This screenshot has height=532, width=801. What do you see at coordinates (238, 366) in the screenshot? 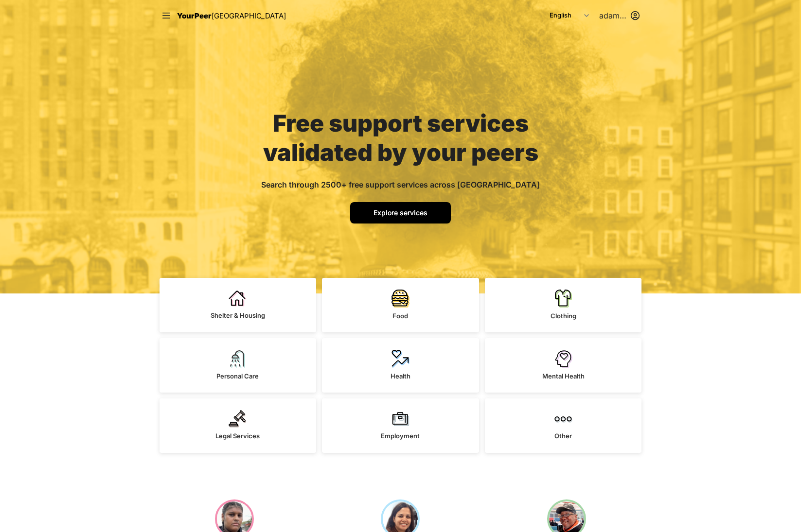
I see `a: Personal Care` at bounding box center [238, 366].